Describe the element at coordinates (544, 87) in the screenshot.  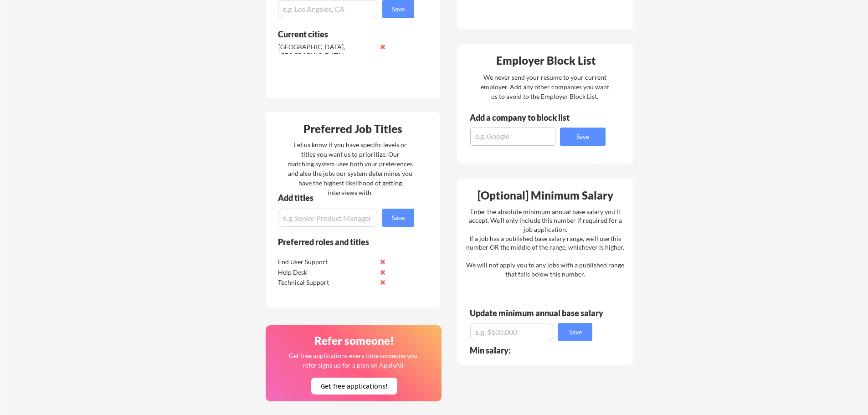
I see `div: We never send your resume to your current employer. Add any other companies you want us to avoid ...` at that location.